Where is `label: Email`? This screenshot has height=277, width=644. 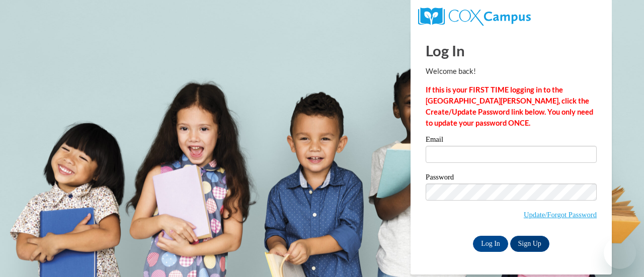
label: Email is located at coordinates (511, 141).